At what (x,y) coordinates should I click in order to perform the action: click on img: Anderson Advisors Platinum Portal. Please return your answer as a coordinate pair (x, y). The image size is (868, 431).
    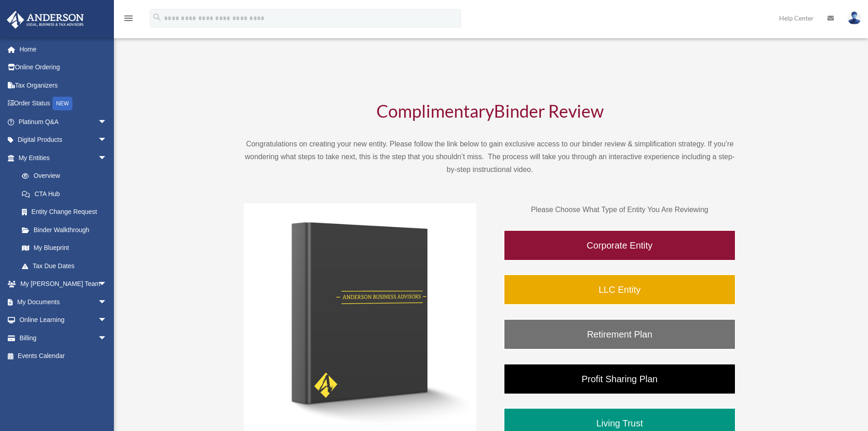
    Looking at the image, I should click on (45, 19).